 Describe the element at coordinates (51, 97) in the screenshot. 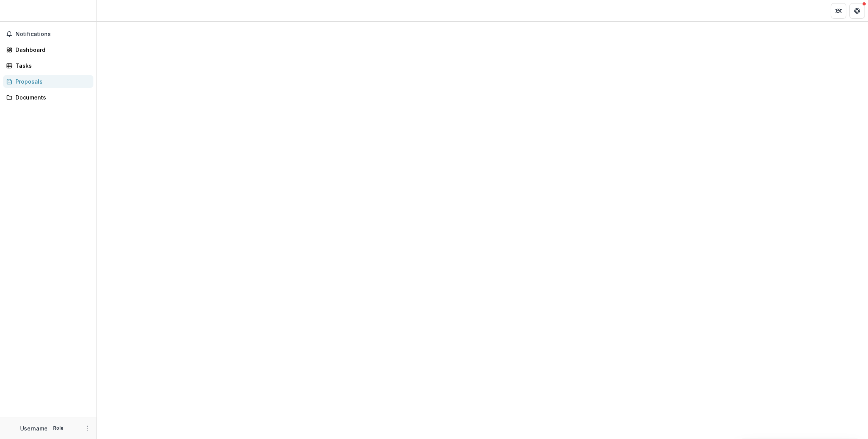

I see `div: Documents` at that location.